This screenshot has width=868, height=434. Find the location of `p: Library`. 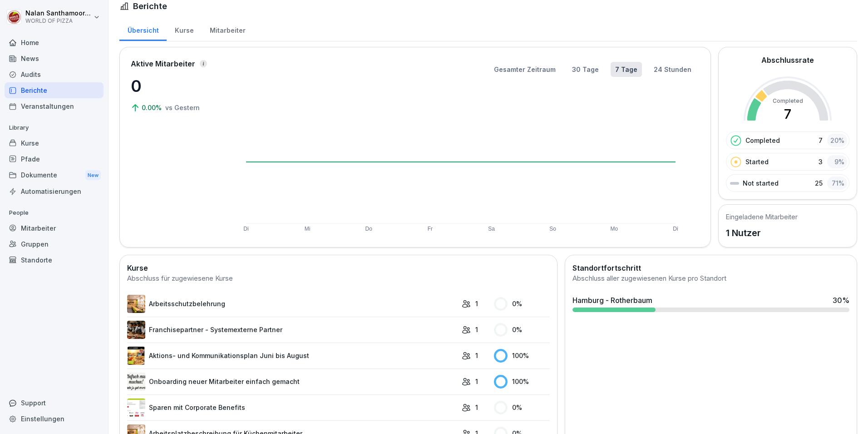

p: Library is located at coordinates (54, 127).